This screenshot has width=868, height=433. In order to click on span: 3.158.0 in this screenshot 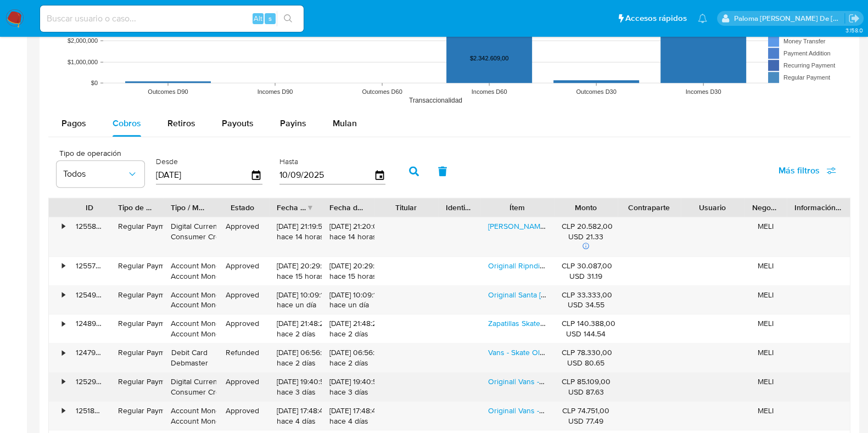, I will do `click(854, 30)`.